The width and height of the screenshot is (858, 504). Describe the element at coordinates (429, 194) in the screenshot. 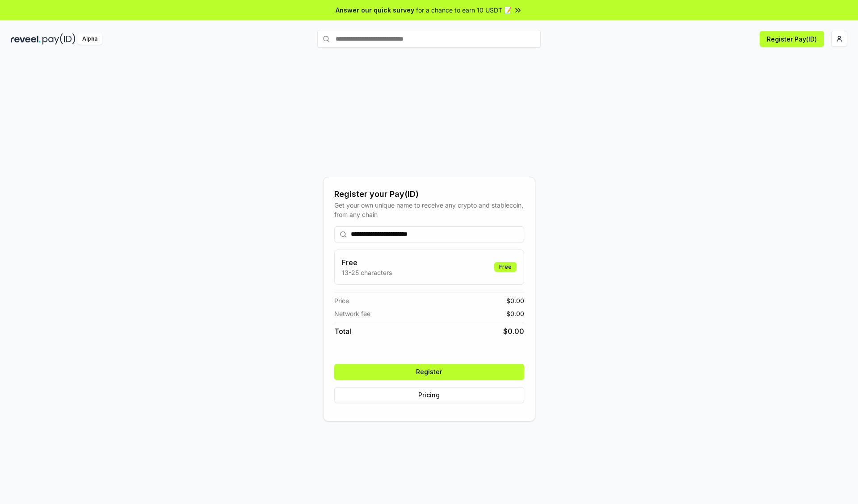

I see `div: Register your Pay(ID)` at that location.